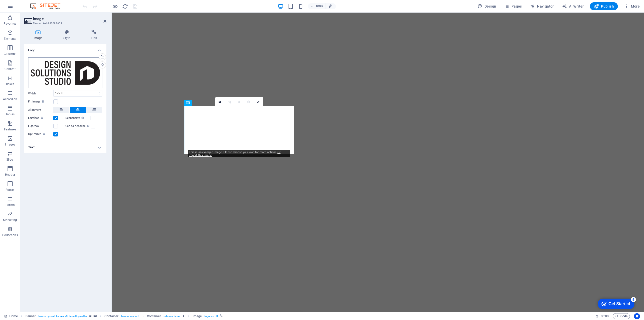 This screenshot has height=320, width=644. What do you see at coordinates (94, 35) in the screenshot?
I see `h4: Link` at bounding box center [94, 35].